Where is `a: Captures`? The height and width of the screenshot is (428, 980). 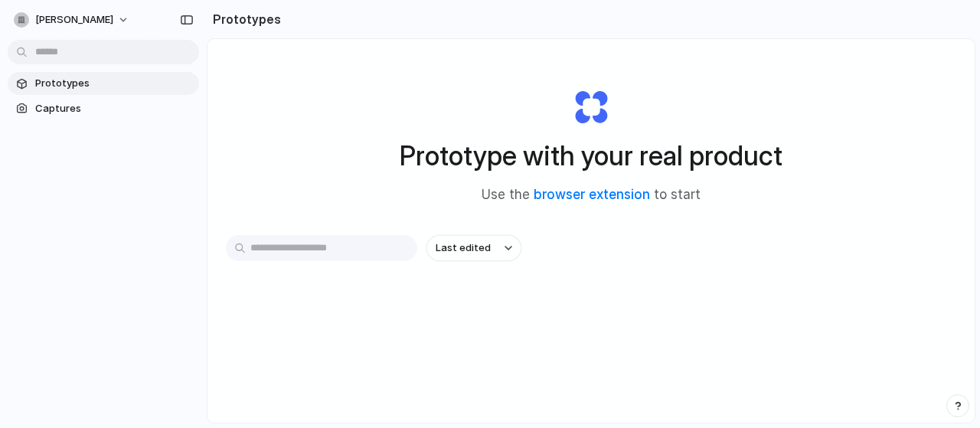 a: Captures is located at coordinates (103, 109).